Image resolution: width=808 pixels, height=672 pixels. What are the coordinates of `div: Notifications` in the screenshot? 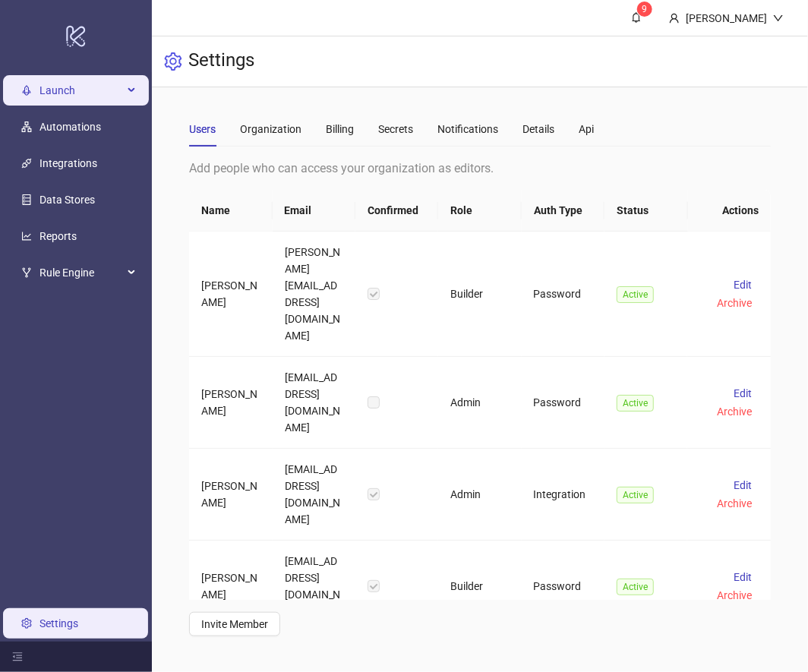 It's located at (468, 129).